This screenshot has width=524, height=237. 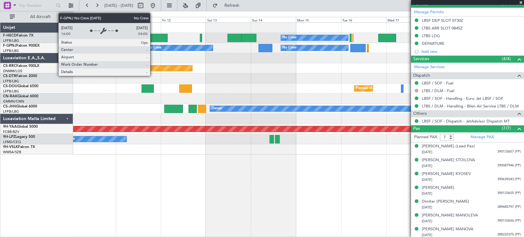 I want to click on div: Wed 10, so click(x=93, y=20).